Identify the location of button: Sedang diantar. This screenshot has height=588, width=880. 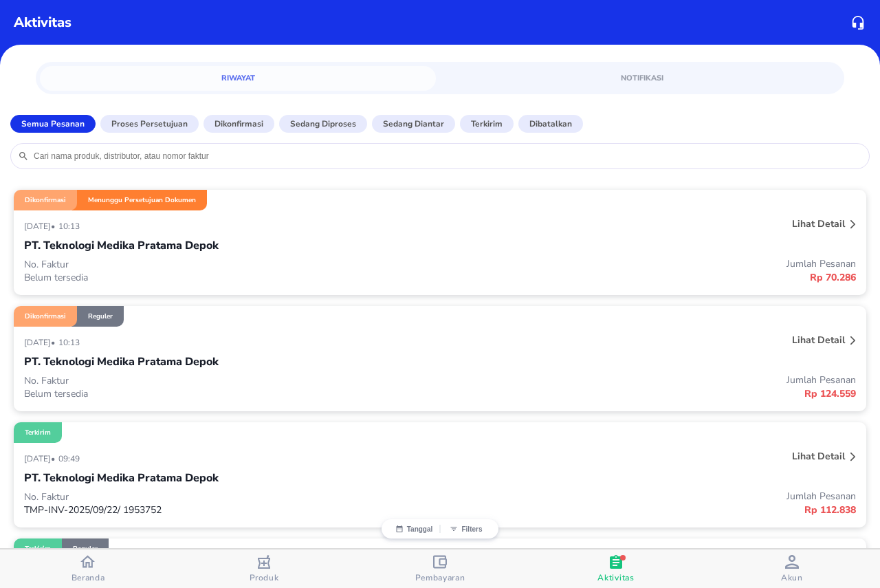
(413, 123).